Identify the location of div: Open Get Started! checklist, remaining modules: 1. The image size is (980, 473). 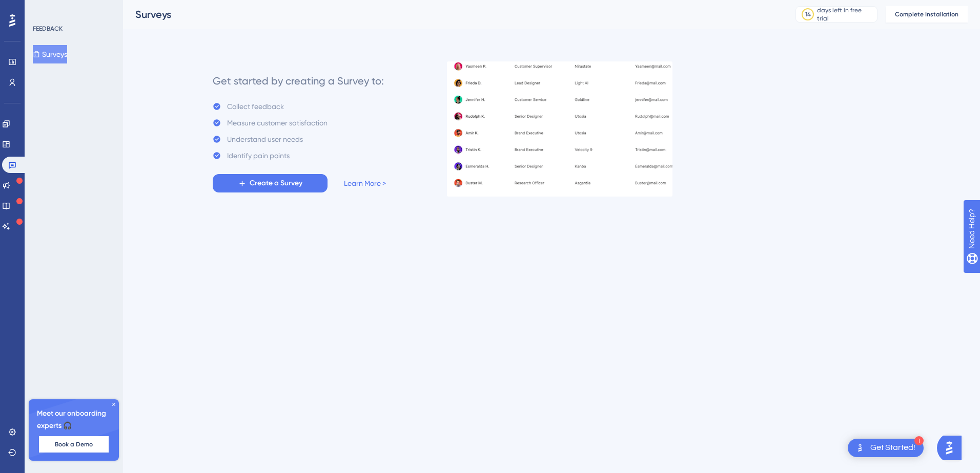
(886, 449).